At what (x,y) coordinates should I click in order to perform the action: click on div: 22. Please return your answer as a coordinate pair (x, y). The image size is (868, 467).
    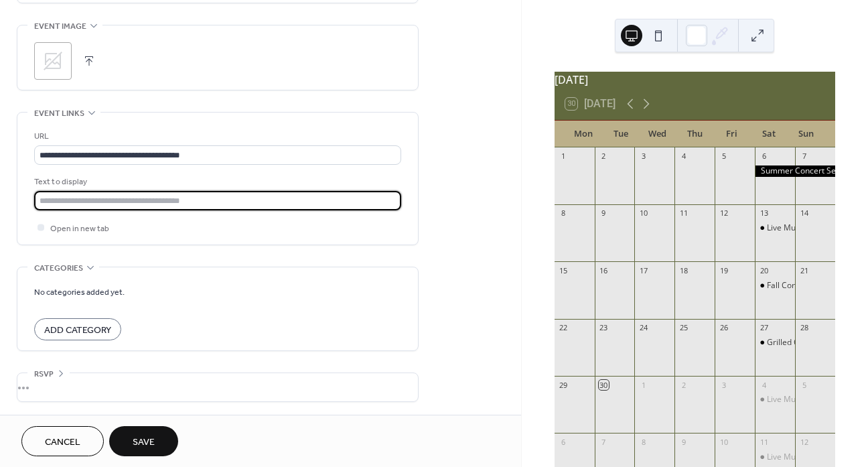
    Looking at the image, I should click on (563, 327).